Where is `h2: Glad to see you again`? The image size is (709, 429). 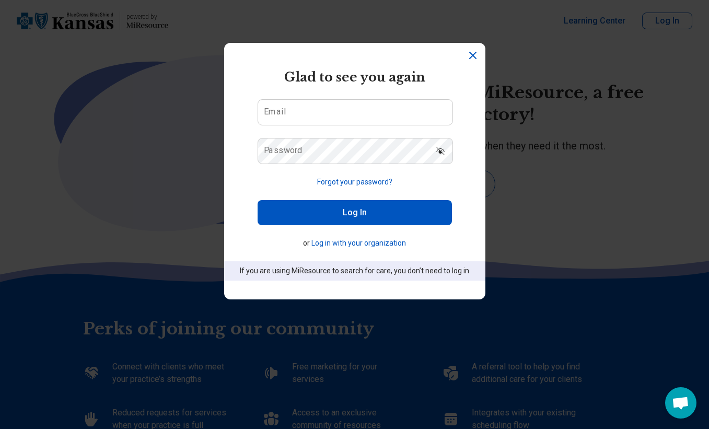
h2: Glad to see you again is located at coordinates (355, 77).